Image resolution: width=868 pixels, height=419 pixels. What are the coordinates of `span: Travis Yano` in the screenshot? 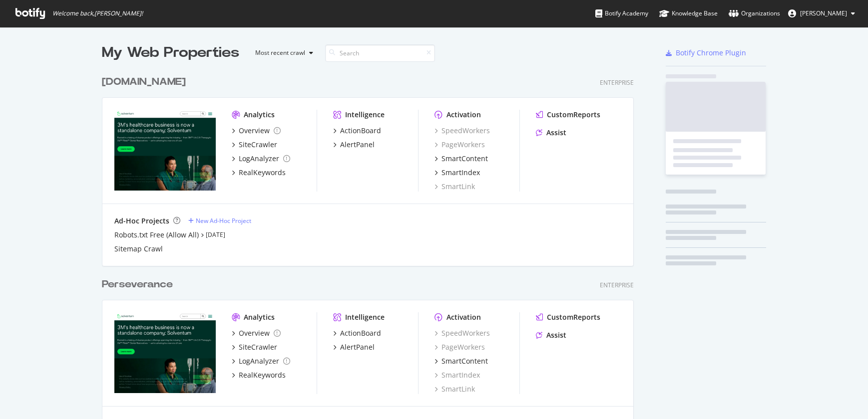 It's located at (823, 13).